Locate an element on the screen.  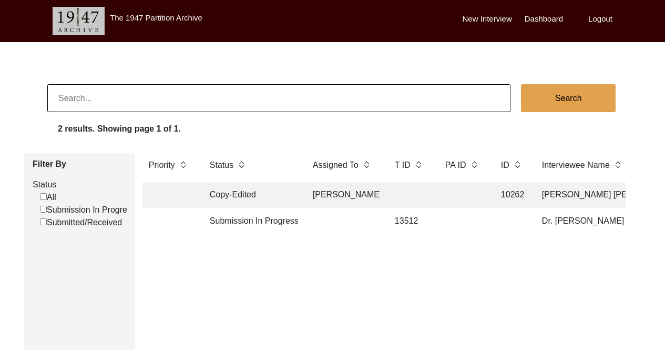
label: 2 results. Showing page 1 of 1. is located at coordinates (119, 129).